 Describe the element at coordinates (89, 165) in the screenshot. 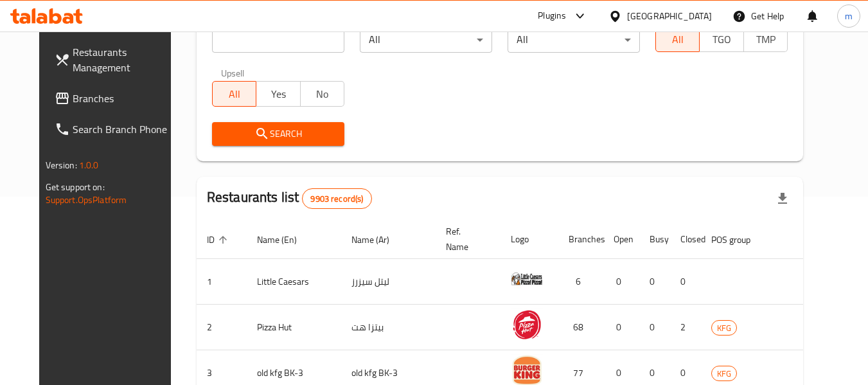

I see `span: 1.0.0` at that location.